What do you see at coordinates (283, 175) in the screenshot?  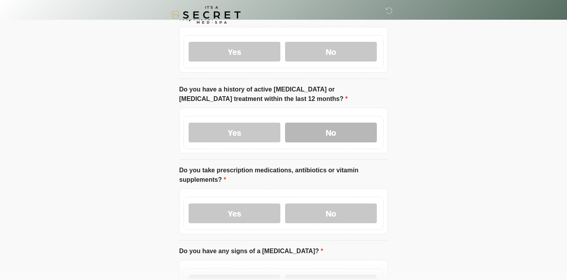 I see `label: Do you take prescription medications, antibiotics or vitamin supplements?` at bounding box center [283, 175].